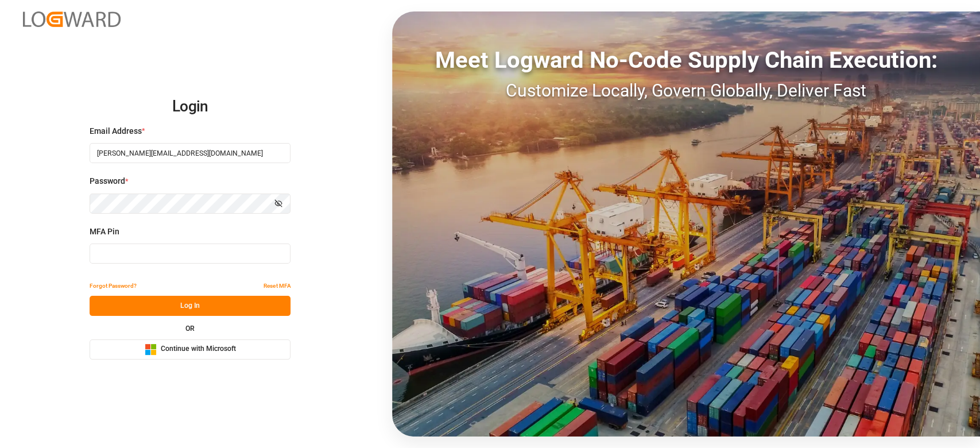  I want to click on span: Email Address, so click(116, 131).